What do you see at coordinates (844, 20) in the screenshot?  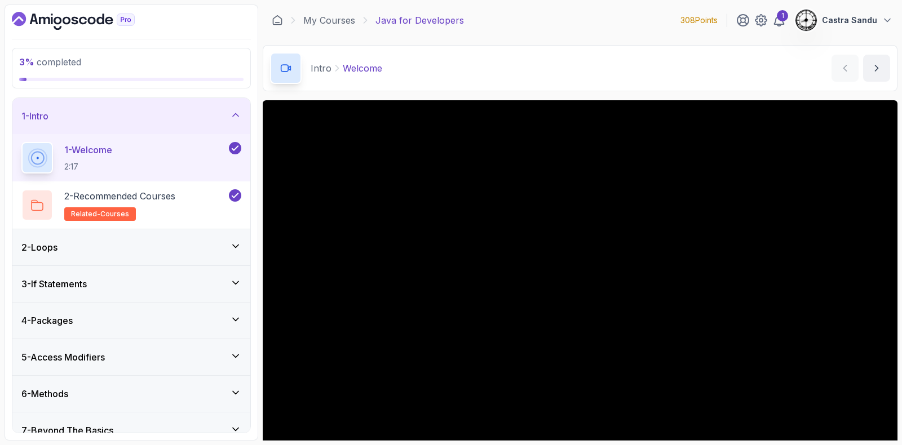 I see `button: user profile imageCastra Sandu` at bounding box center [844, 20].